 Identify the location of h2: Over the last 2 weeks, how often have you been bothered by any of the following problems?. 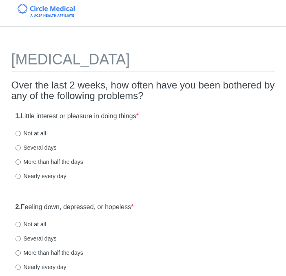
(143, 91).